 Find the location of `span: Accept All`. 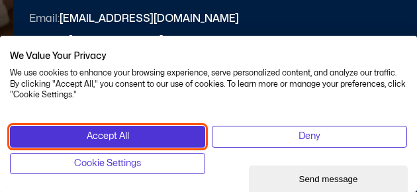

span: Accept All is located at coordinates (108, 136).